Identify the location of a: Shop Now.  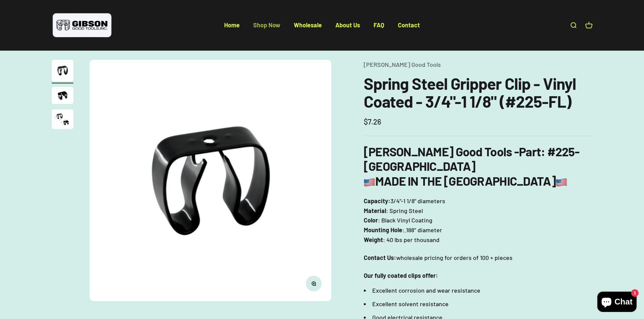
(267, 25).